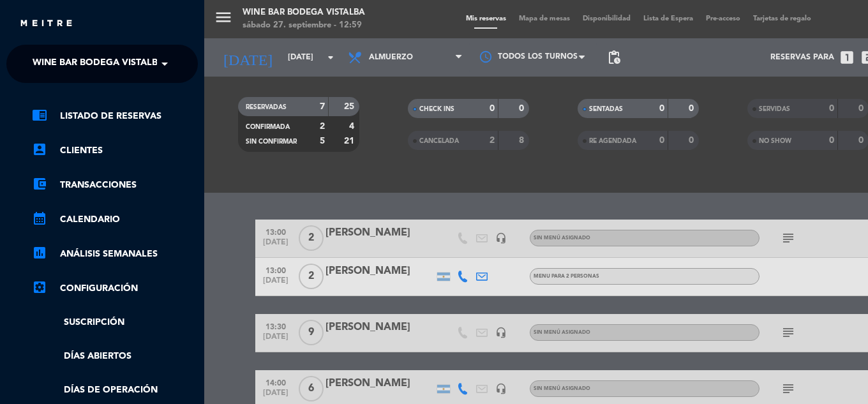 This screenshot has width=868, height=404. What do you see at coordinates (39, 288) in the screenshot?
I see `i: settings_applications` at bounding box center [39, 288].